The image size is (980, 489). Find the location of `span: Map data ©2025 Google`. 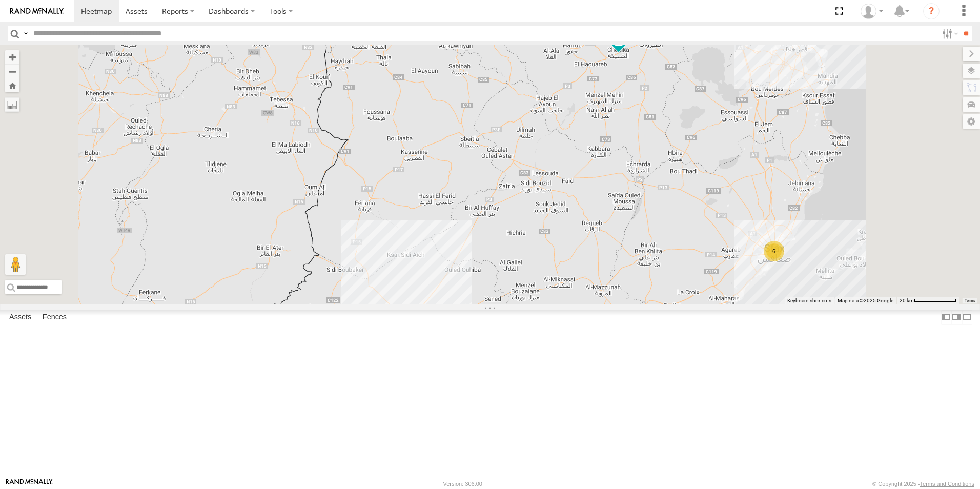

span: Map data ©2025 Google is located at coordinates (865, 300).